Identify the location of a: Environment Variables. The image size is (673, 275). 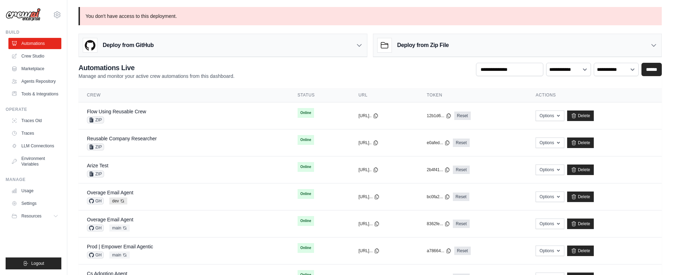
(35, 161).